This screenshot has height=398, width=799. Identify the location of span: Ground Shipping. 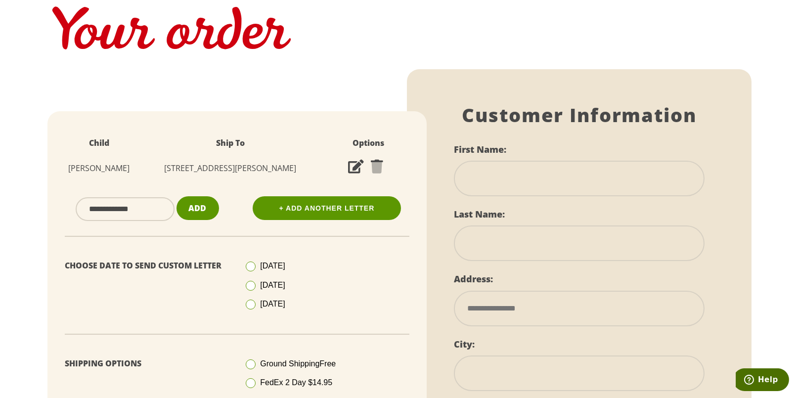
(298, 363).